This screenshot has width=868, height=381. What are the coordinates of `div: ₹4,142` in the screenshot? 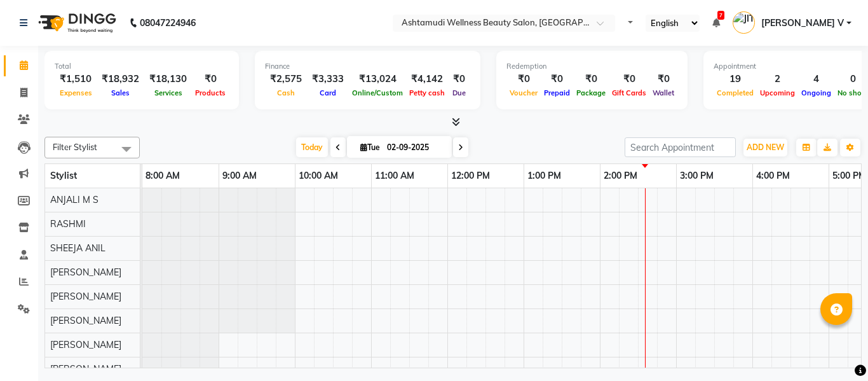 It's located at (427, 79).